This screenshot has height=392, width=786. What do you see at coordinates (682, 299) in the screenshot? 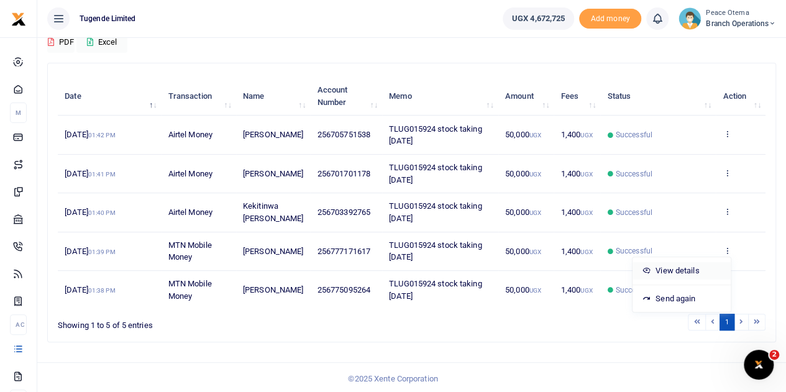
I see `a: Send again` at bounding box center [682, 299].